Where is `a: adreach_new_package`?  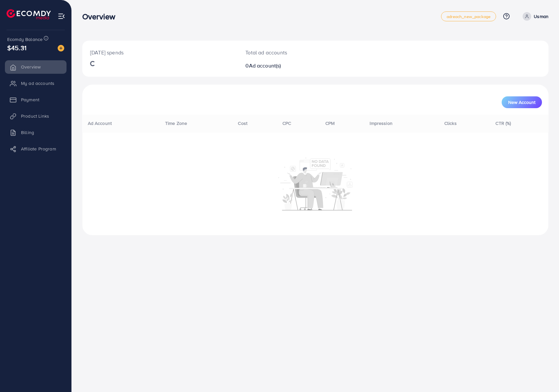 a: adreach_new_package is located at coordinates (469, 16).